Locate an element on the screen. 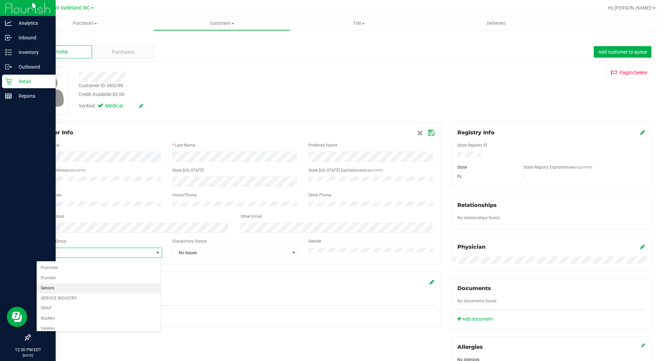  inline-svg: Reports is located at coordinates (8, 96).